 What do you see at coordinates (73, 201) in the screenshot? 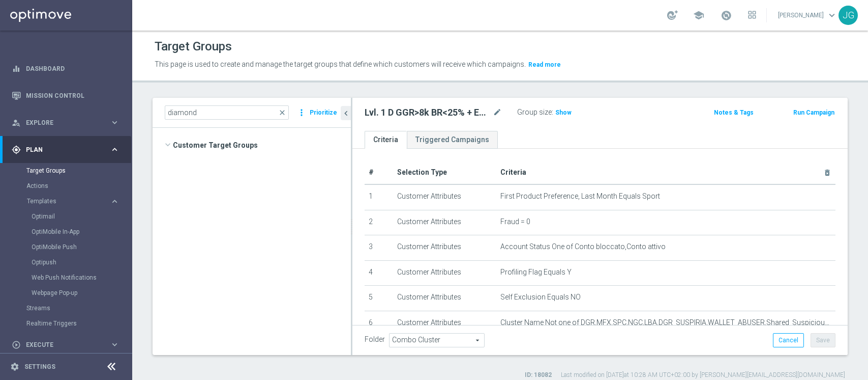
I see `div: Templates keyboard_arrow_right` at bounding box center [73, 201].